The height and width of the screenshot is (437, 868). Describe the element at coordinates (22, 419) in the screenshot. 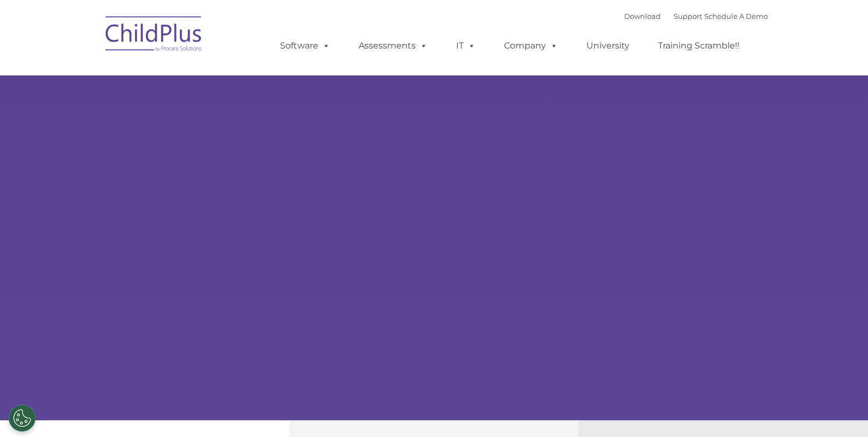

I see `button: Cookies Settings` at that location.